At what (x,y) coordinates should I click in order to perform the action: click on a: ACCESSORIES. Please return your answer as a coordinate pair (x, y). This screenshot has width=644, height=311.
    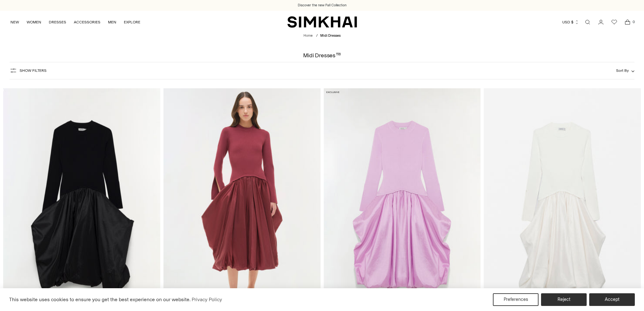
    Looking at the image, I should click on (87, 22).